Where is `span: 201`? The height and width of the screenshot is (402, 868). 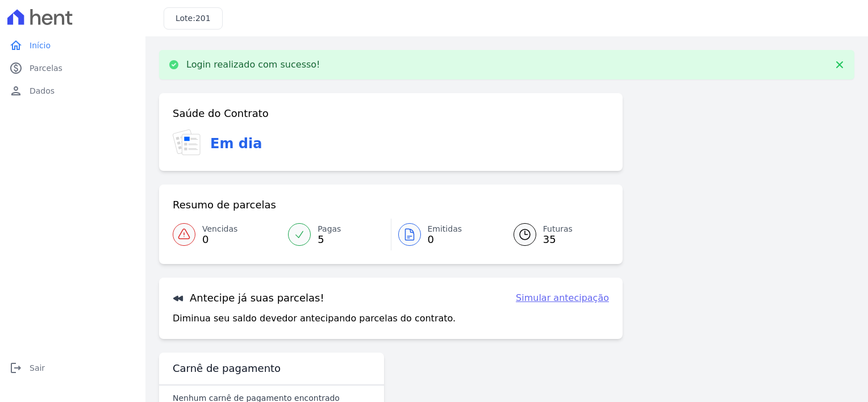 span: 201 is located at coordinates (203, 18).